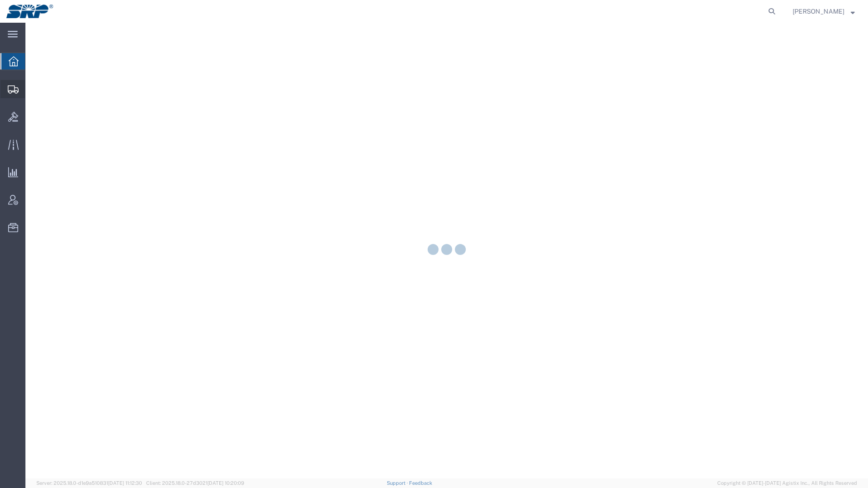  What do you see at coordinates (89, 483) in the screenshot?
I see `span: Server: 2025.18.0-d1e9a510831` at bounding box center [89, 483].